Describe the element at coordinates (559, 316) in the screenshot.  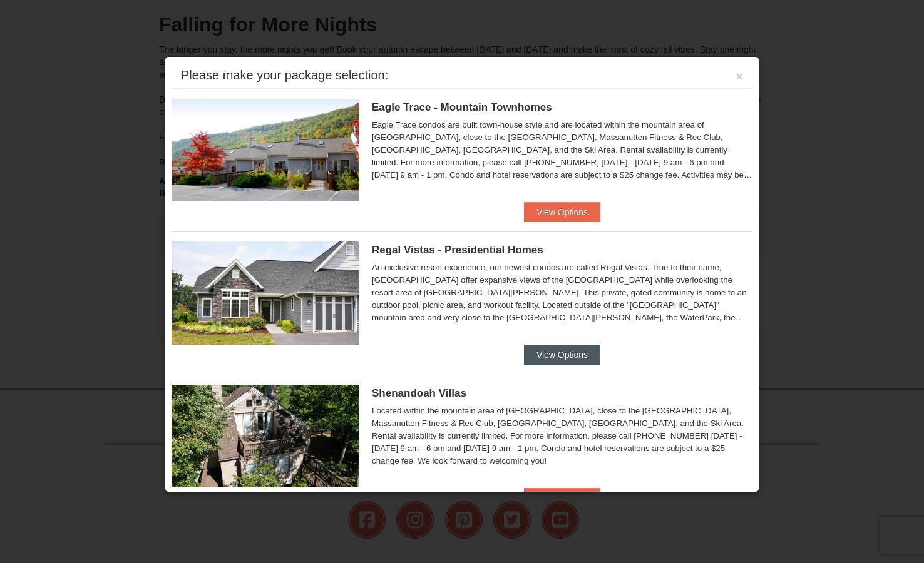
I see `span: An exclusive resort experience, our newest condos are called Regal Vistas. True to their name, [G...` at that location.